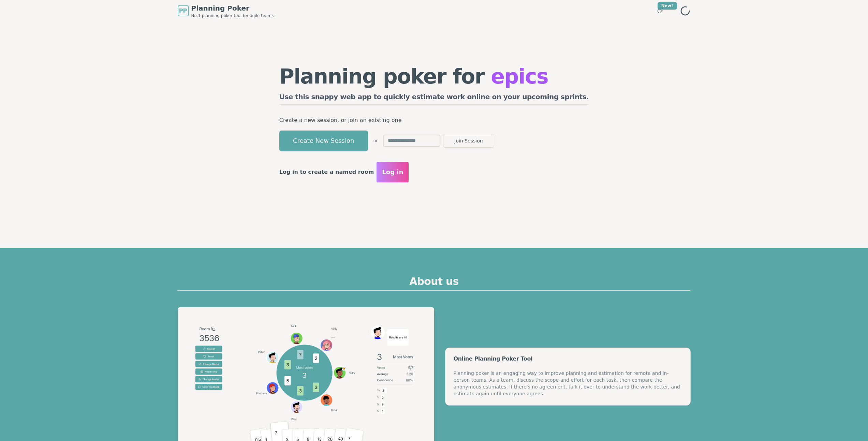 This screenshot has height=441, width=868. What do you see at coordinates (183, 11) in the screenshot?
I see `span: PP` at bounding box center [183, 11].